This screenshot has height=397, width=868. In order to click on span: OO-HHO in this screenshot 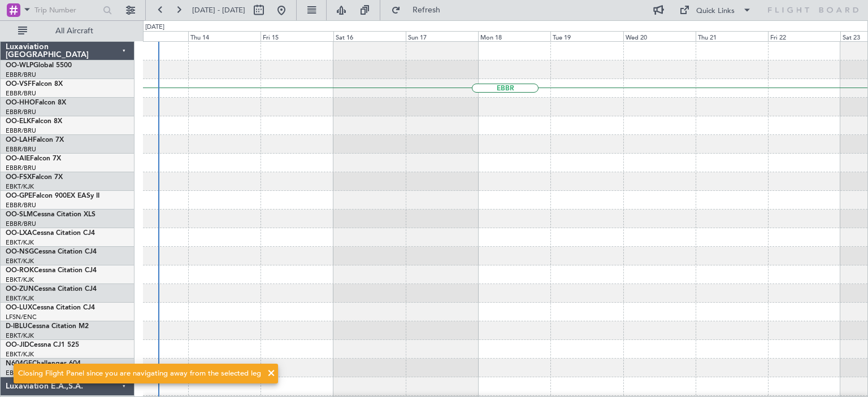, I will do `click(20, 102)`.